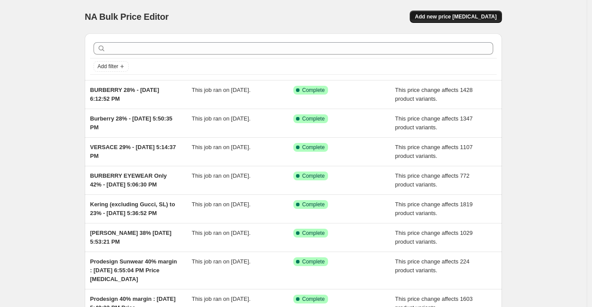  I want to click on span: NA Bulk Price Editor, so click(127, 17).